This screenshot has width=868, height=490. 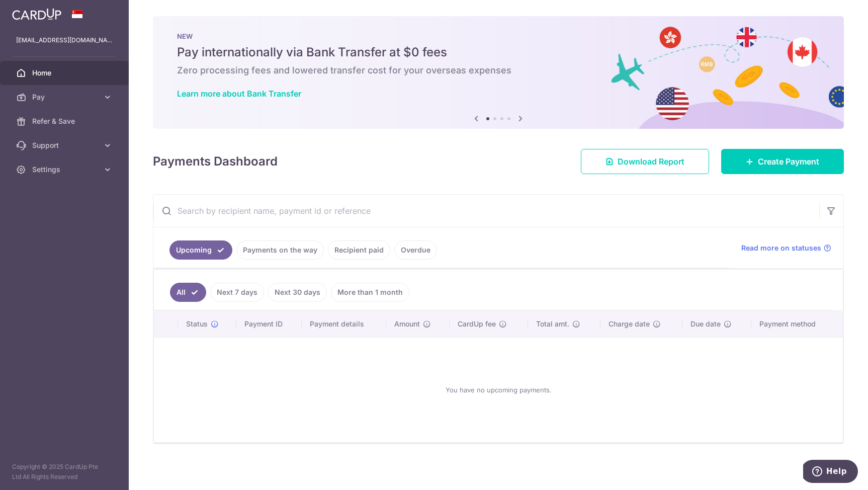 What do you see at coordinates (239, 94) in the screenshot?
I see `a: Learn more about Bank Transfer` at bounding box center [239, 94].